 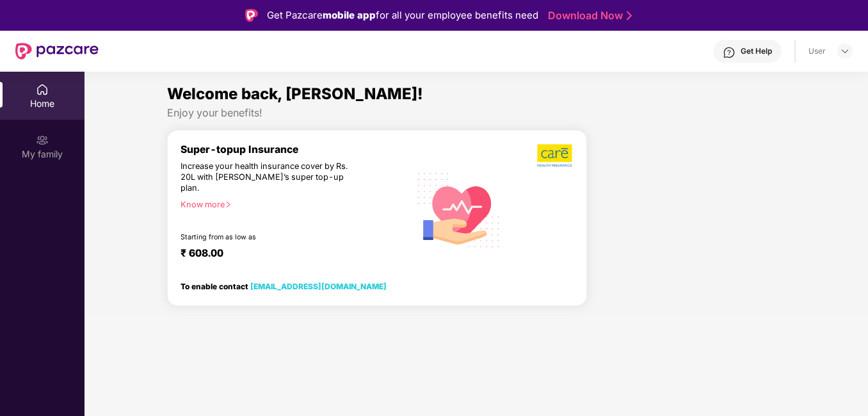 I want to click on div: Get Help, so click(x=756, y=51).